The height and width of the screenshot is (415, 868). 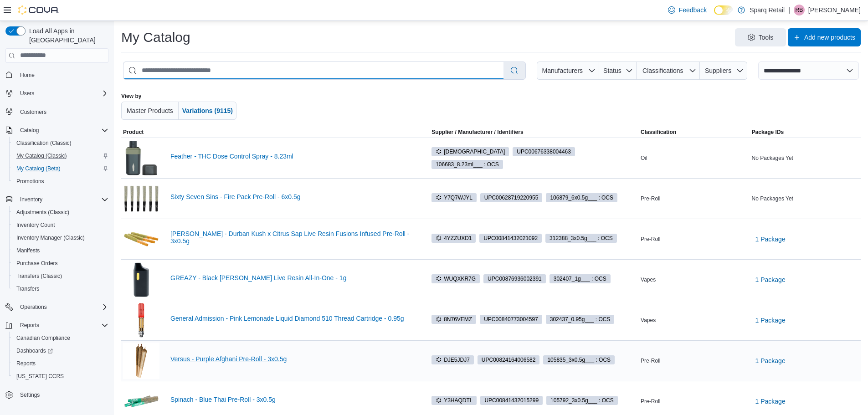 What do you see at coordinates (156, 37) in the screenshot?
I see `h1: My Catalog` at bounding box center [156, 37].